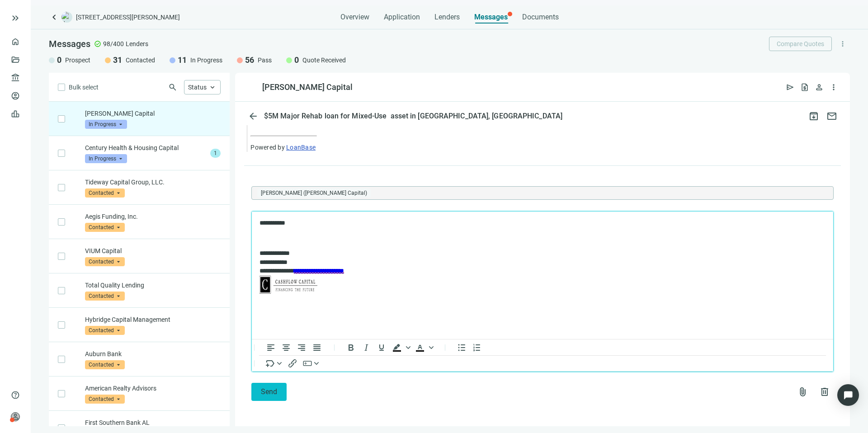 This screenshot has width=868, height=433. I want to click on span: Prospect, so click(78, 60).